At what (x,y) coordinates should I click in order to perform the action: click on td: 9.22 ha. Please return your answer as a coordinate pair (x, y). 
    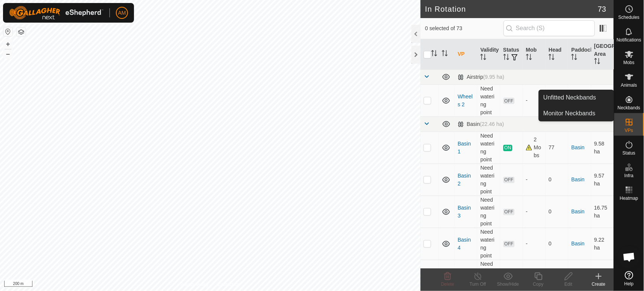
    Looking at the image, I should click on (602, 243).